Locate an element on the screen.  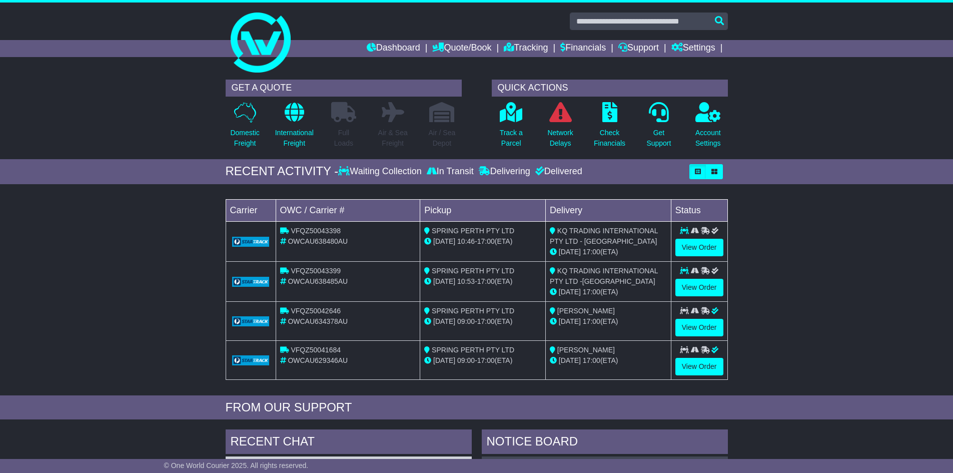
div: GET A QUOTE is located at coordinates (344, 88).